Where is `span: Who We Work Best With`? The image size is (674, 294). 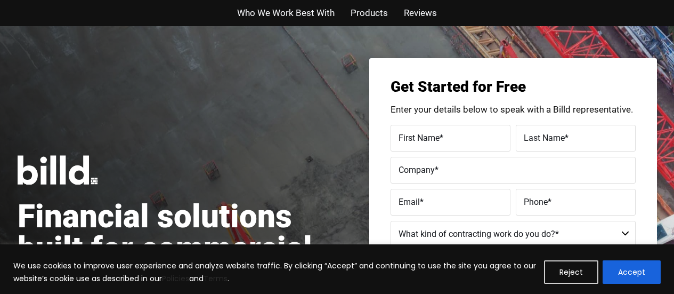
span: Who We Work Best With is located at coordinates (286, 13).